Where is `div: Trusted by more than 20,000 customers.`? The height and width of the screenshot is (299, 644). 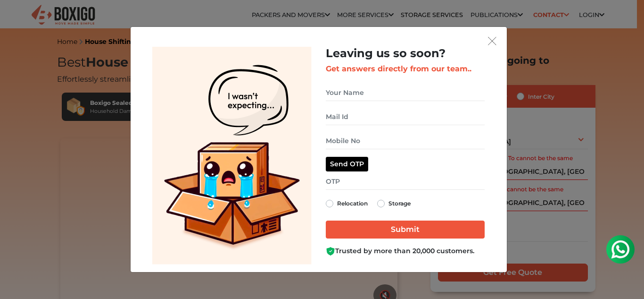
div: Trusted by more than 20,000 customers. is located at coordinates (405, 250).